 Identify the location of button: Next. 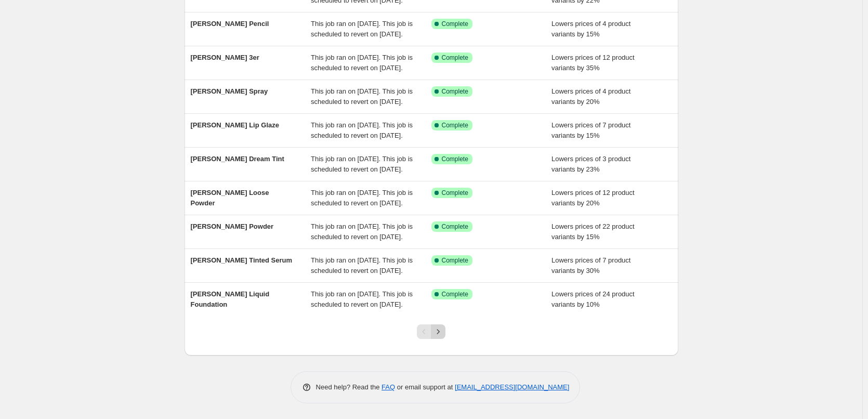
(438, 332).